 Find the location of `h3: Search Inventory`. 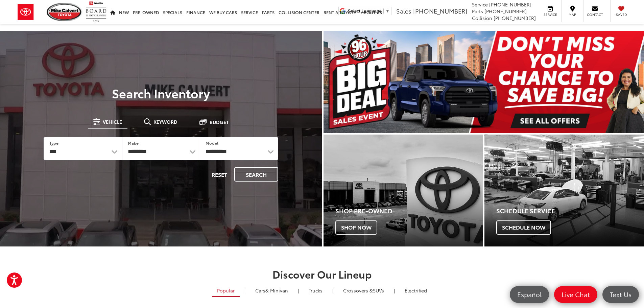

h3: Search Inventory is located at coordinates (161, 93).